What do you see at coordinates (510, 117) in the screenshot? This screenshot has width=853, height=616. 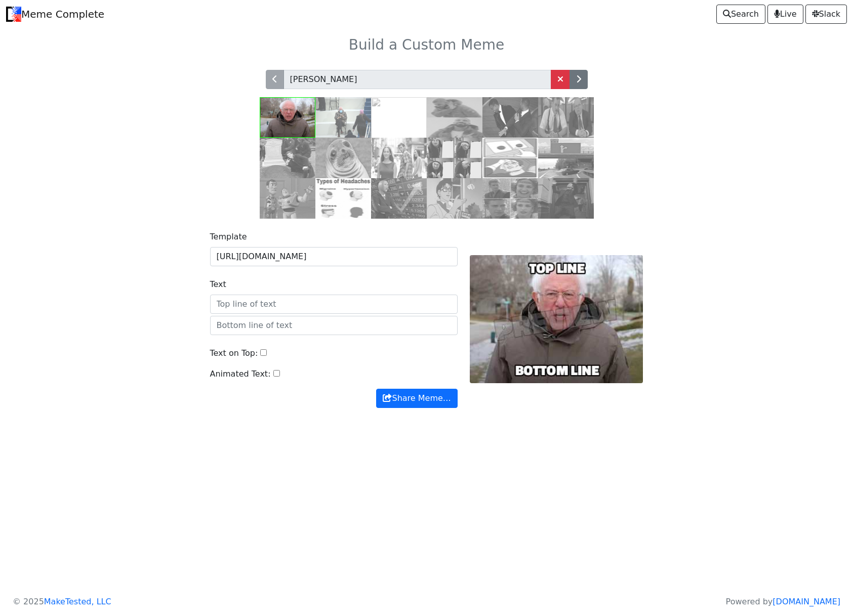 I see `img: slap.jpg` at bounding box center [510, 117].